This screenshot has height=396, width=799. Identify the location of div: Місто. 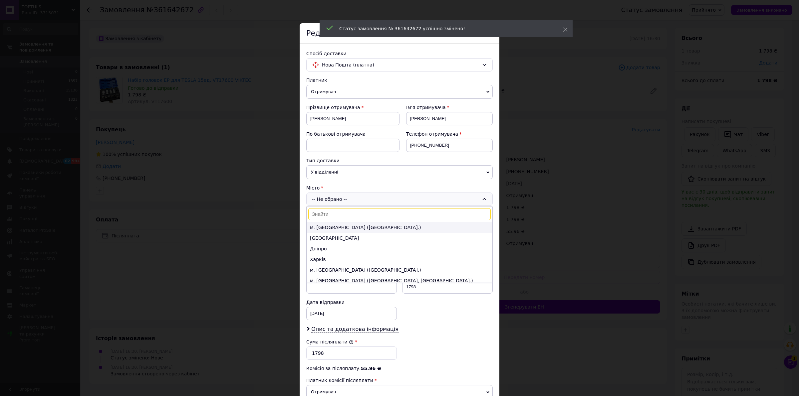
(399, 188).